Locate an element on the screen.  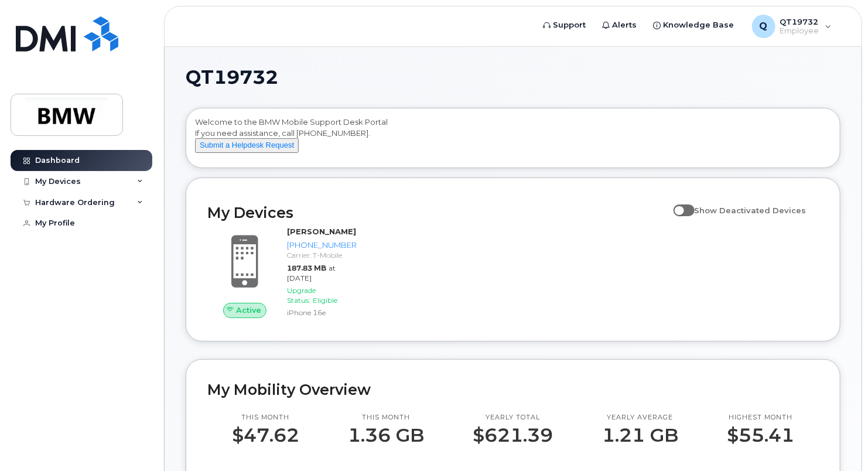
h2: My Mobility Overview is located at coordinates (513, 390).